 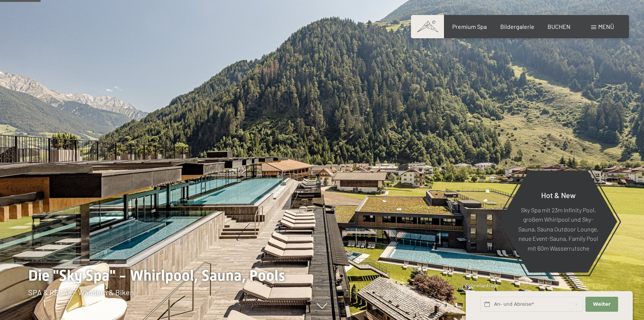 What do you see at coordinates (469, 26) in the screenshot?
I see `a: Premium Spa` at bounding box center [469, 26].